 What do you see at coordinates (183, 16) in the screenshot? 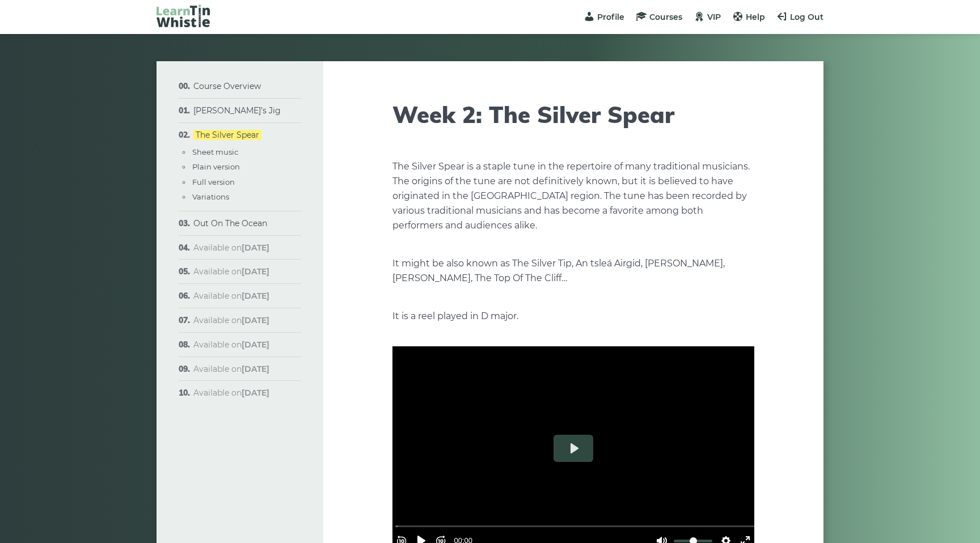
I see `img: LearnTinWhistle.com` at bounding box center [183, 16].